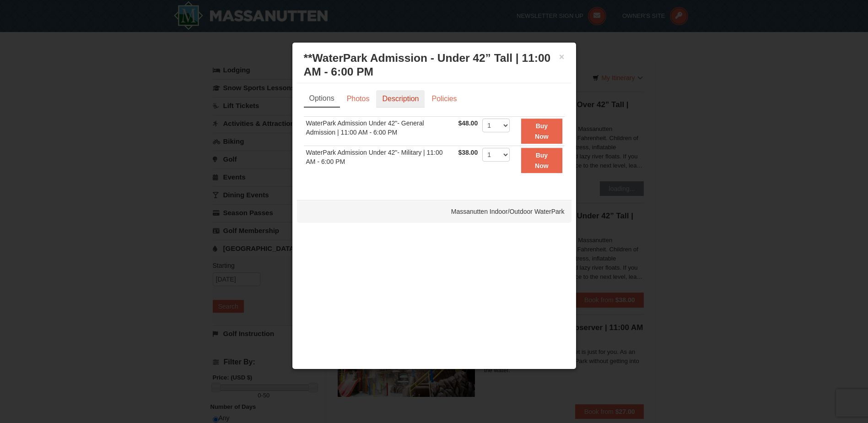  What do you see at coordinates (322, 99) in the screenshot?
I see `a: Options` at bounding box center [322, 99].